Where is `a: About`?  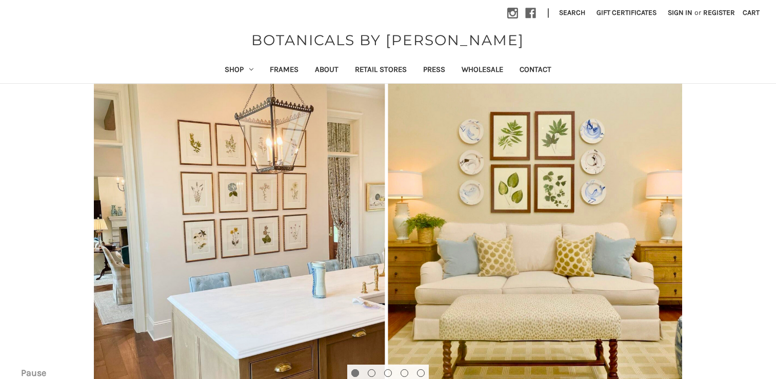 a: About is located at coordinates (327, 70).